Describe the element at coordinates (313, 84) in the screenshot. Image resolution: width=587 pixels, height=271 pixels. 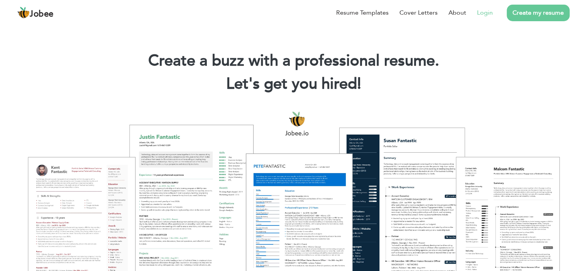
I see `span: get you hired!` at that location.